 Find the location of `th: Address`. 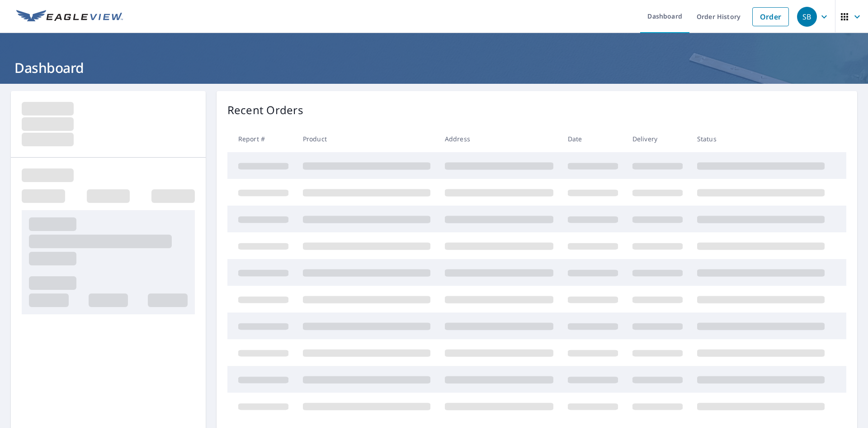

th: Address is located at coordinates (500, 139).